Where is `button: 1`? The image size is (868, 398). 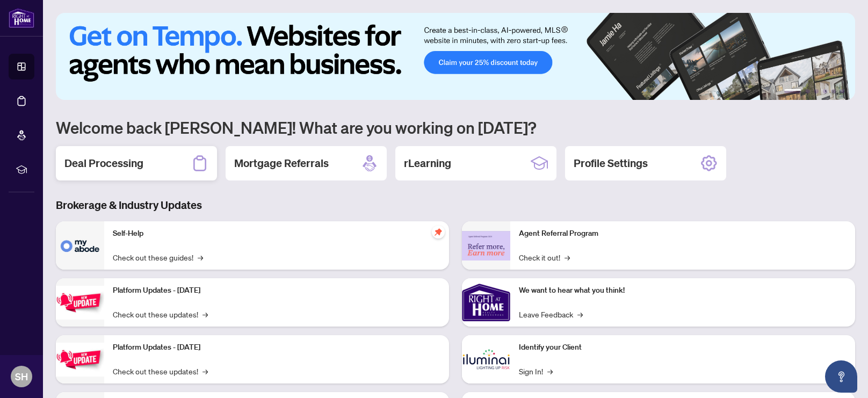
button: 1 is located at coordinates (793, 92).